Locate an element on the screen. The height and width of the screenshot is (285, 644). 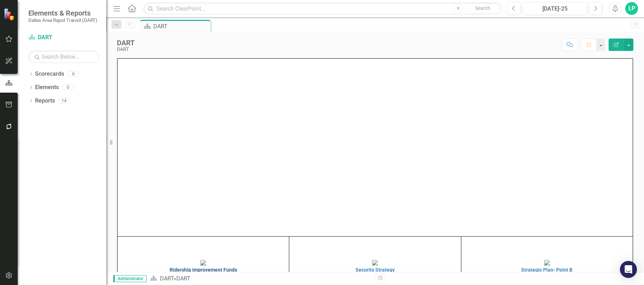
img: mceclip1%20v4.png is located at coordinates (203, 263).